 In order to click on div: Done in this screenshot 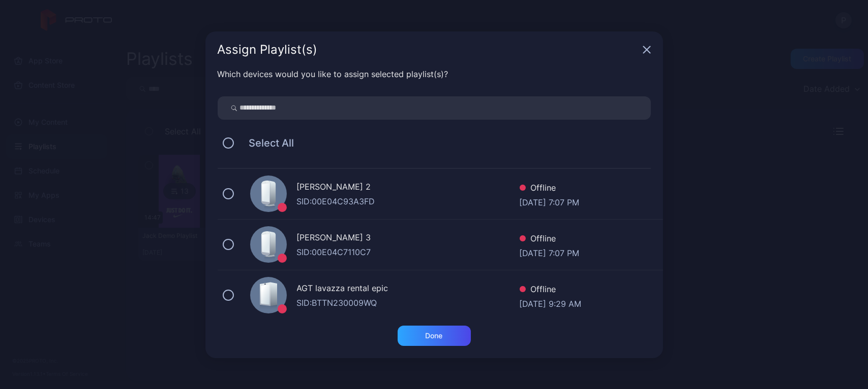, I will do `click(434, 336)`.